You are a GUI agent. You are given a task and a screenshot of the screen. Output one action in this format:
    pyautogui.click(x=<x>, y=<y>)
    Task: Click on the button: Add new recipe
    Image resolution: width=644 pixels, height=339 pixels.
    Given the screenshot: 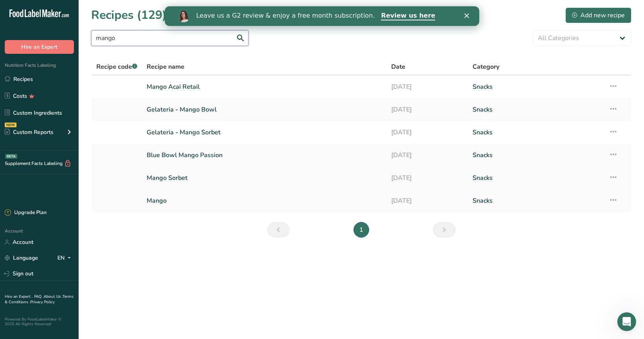 What is the action you would take?
    pyautogui.click(x=598, y=15)
    